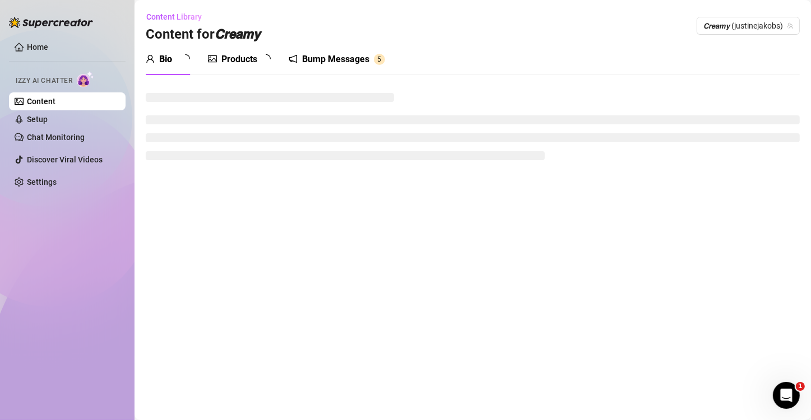  Describe the element at coordinates (85, 79) in the screenshot. I see `img: AI Chatter` at that location.